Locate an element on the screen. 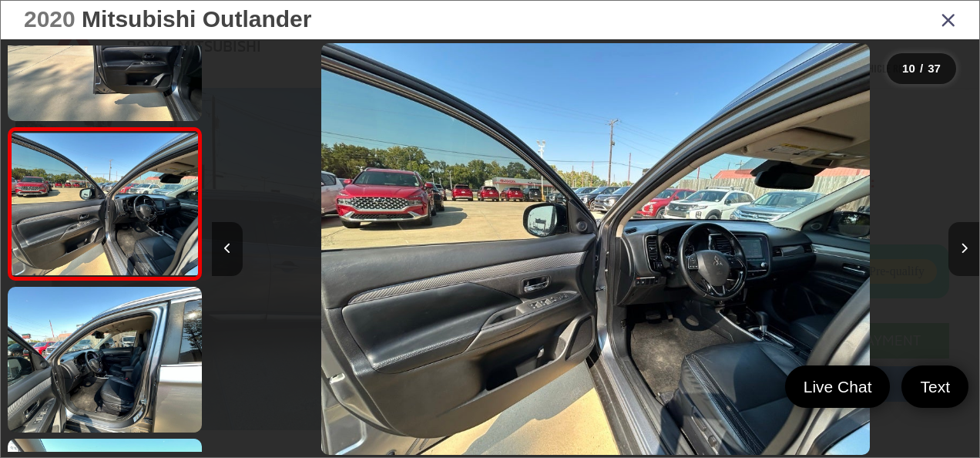 The height and width of the screenshot is (458, 980). button: Previous image is located at coordinates (227, 249).